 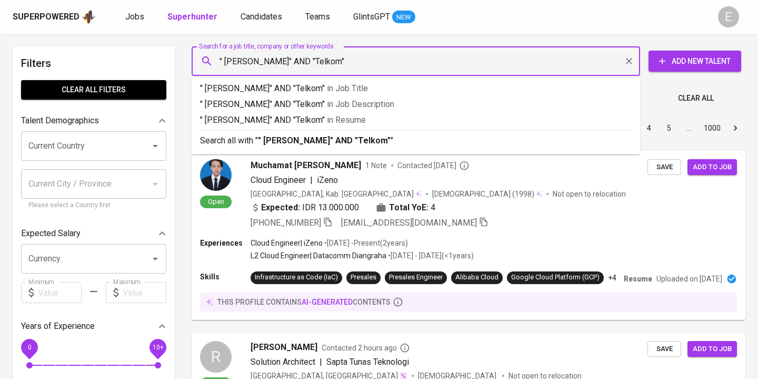 I want to click on span: Teams, so click(x=318, y=16).